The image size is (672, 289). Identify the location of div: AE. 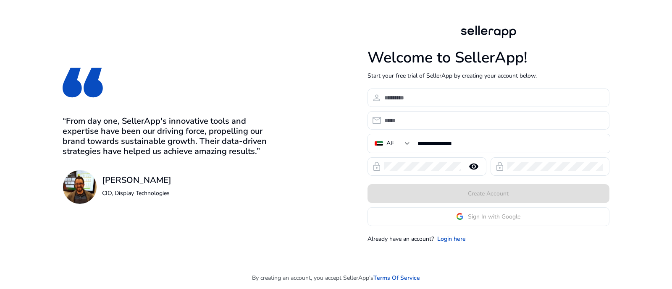
(390, 144).